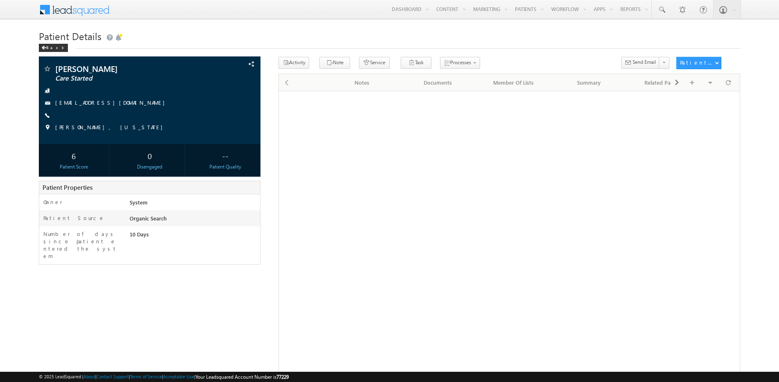 The image size is (779, 382). Describe the element at coordinates (294, 63) in the screenshot. I see `button: Activity` at that location.